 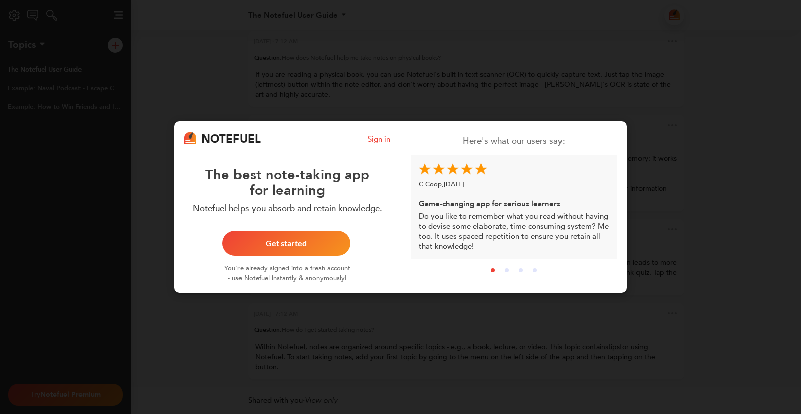 I want to click on img: logo.png, so click(x=190, y=137).